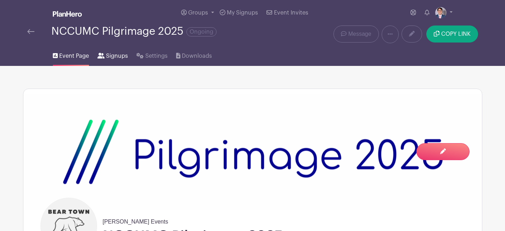  Describe the element at coordinates (253, 152) in the screenshot. I see `img: Untitled%20(2790%20x%20765%20px).png` at that location.